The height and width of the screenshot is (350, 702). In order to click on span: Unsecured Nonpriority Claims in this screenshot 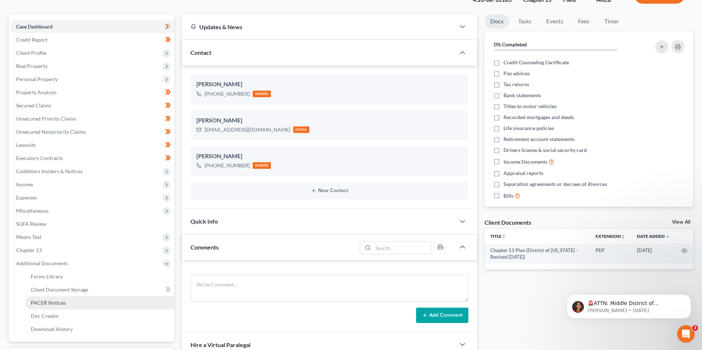, I will do `click(51, 132)`.